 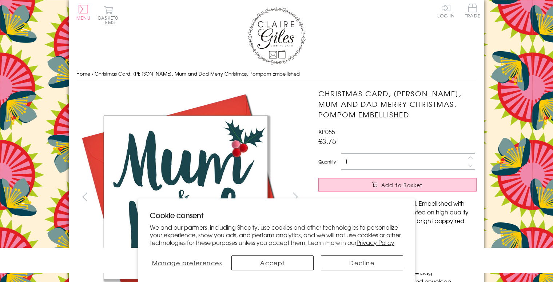 I want to click on span: Manage preferences, so click(x=187, y=263).